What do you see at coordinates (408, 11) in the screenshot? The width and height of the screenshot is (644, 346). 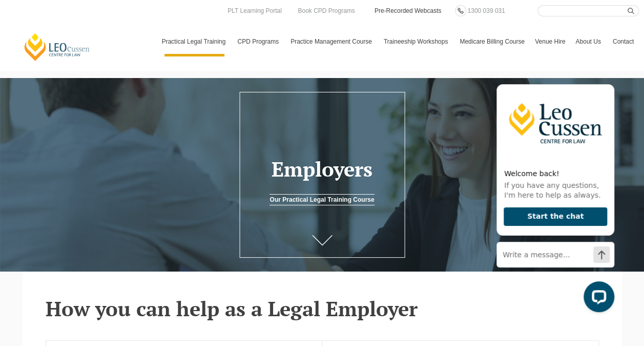 I see `a: Pre-Recorded Webcasts` at bounding box center [408, 11].